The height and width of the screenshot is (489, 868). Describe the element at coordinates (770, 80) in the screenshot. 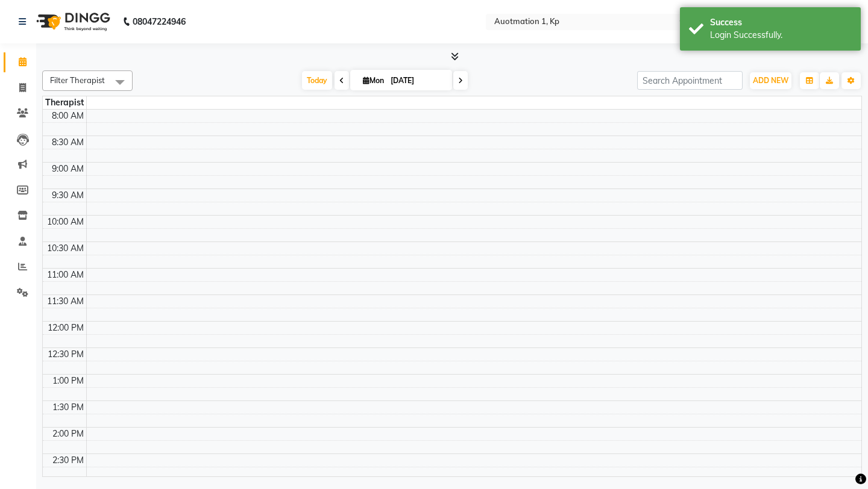

I see `button: ADD NEW` at that location.